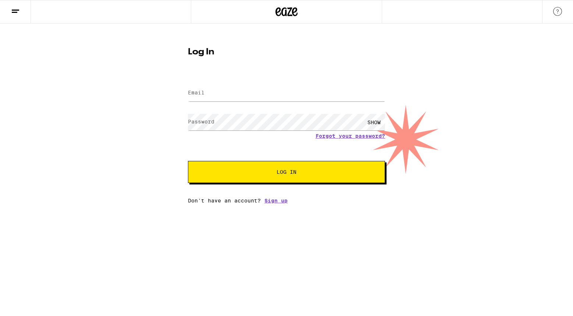 This screenshot has height=316, width=573. I want to click on span: Log In, so click(286, 172).